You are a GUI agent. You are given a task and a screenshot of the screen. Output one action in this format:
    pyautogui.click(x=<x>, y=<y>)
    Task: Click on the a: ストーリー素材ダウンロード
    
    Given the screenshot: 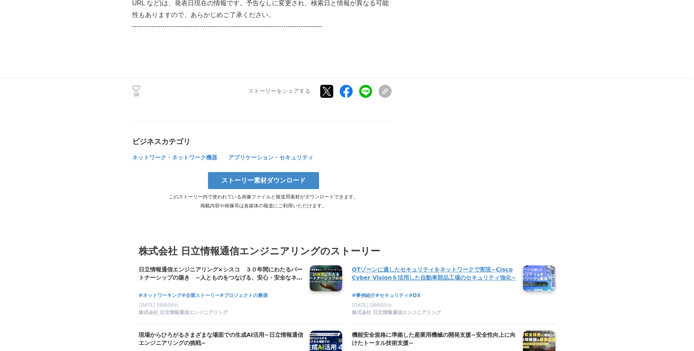 What is the action you would take?
    pyautogui.click(x=264, y=180)
    